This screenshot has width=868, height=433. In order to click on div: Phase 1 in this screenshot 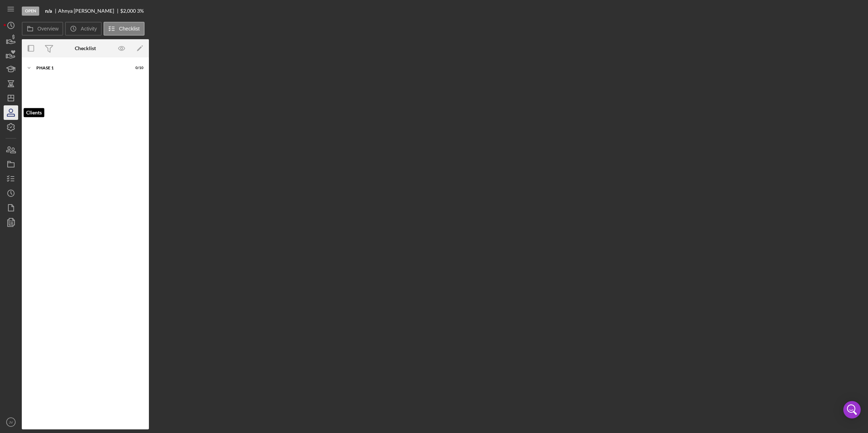, I will do `click(81, 68)`.